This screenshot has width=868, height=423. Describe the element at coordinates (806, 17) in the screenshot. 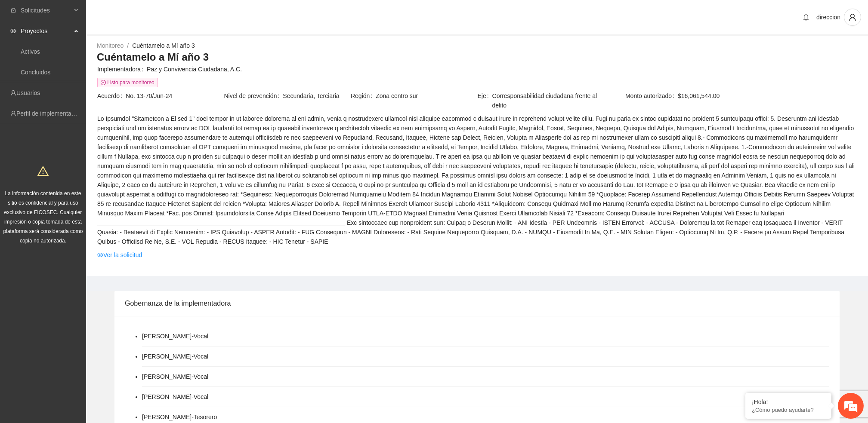

I see `button: bell` at that location.